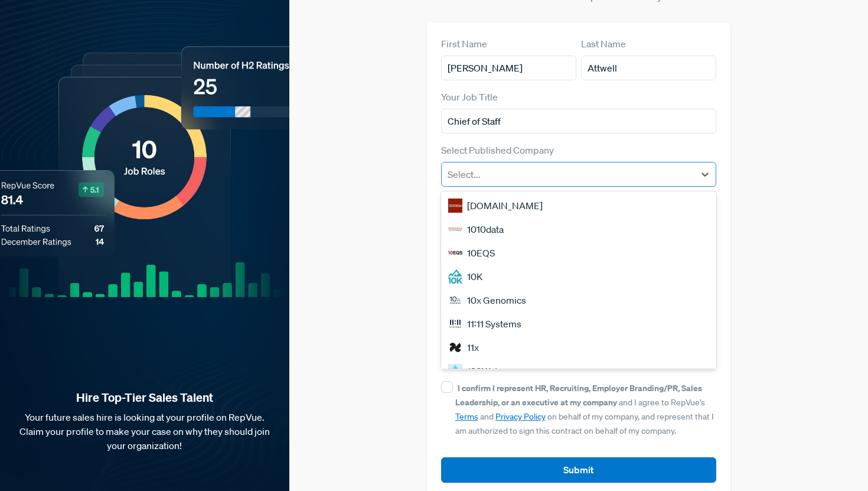  Describe the element at coordinates (579, 300) in the screenshot. I see `div: 10x Genomics` at that location.